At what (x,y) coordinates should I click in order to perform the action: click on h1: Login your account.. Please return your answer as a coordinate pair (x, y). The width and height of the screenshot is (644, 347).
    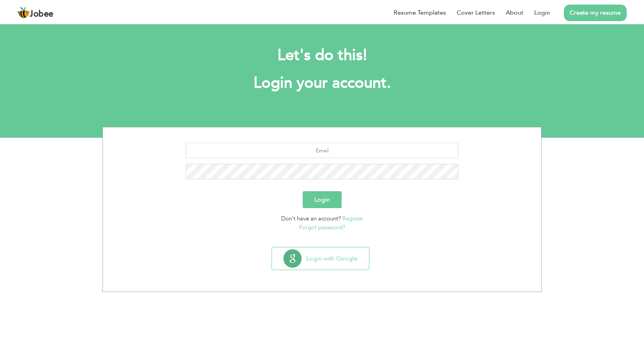
    Looking at the image, I should click on (322, 83).